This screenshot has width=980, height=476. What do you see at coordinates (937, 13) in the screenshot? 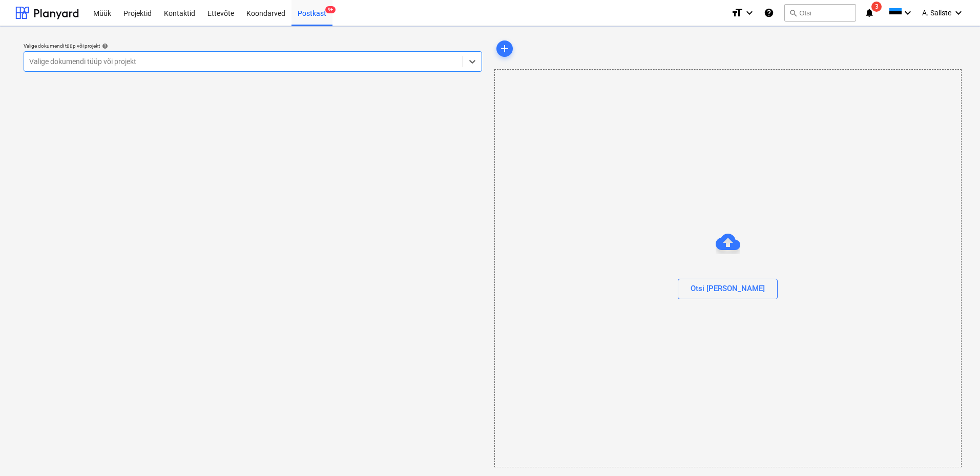
I see `span: A. Saliste` at bounding box center [937, 13].